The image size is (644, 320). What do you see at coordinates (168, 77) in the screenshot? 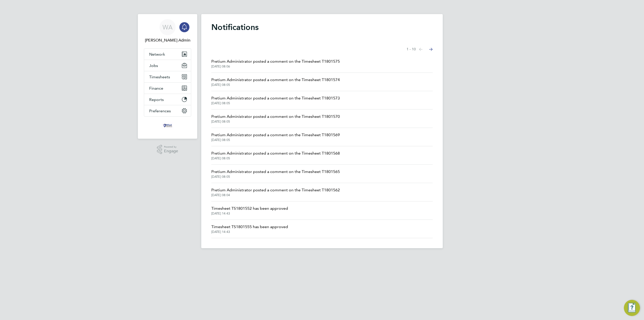
I see `button: Timesheets` at bounding box center [168, 77].